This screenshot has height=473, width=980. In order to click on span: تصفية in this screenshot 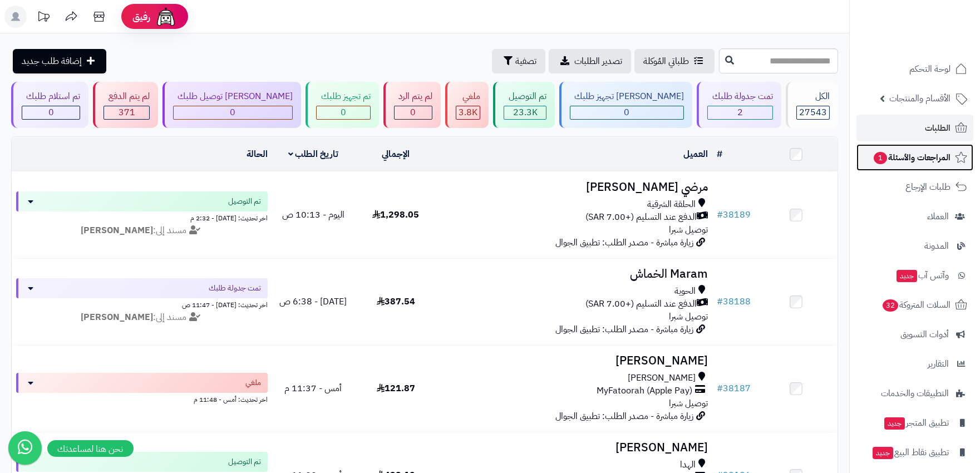, I will do `click(526, 61)`.